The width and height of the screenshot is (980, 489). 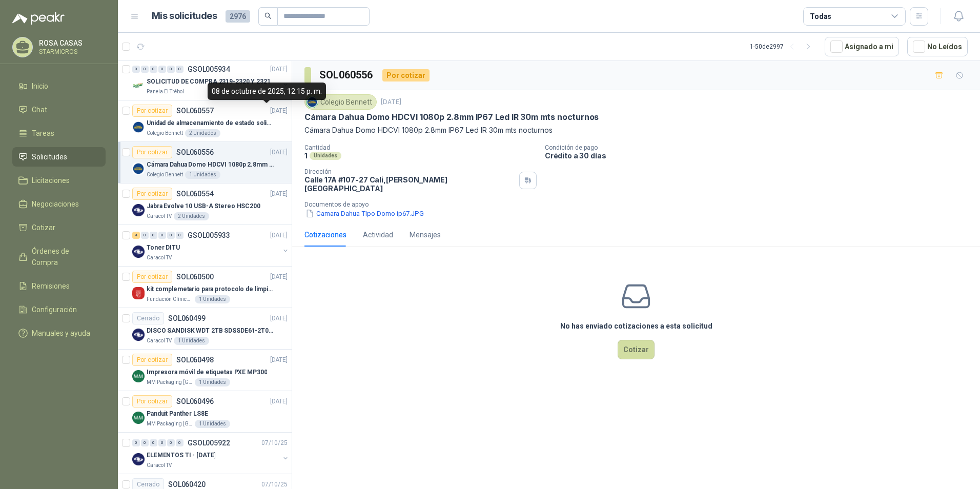 What do you see at coordinates (187, 319) in the screenshot?
I see `p: SOL060499` at bounding box center [187, 319].